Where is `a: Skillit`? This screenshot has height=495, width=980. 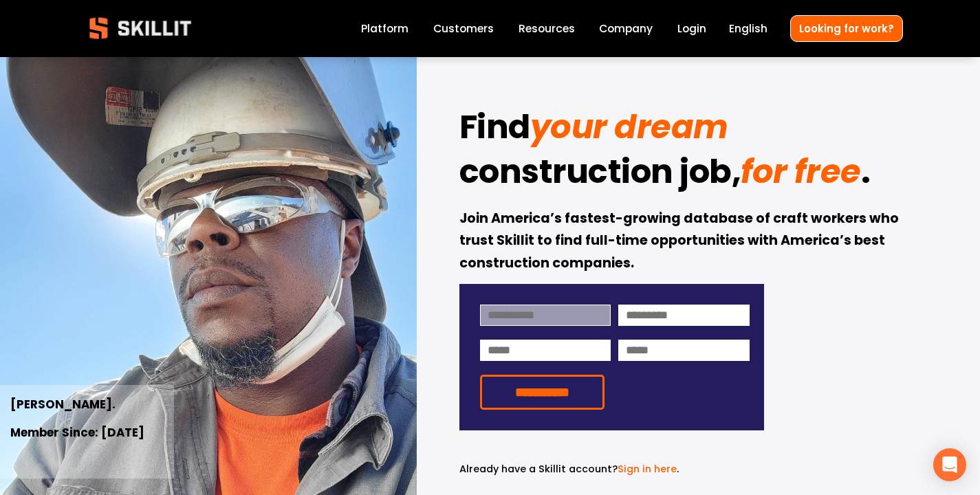
a: Skillit is located at coordinates (140, 29).